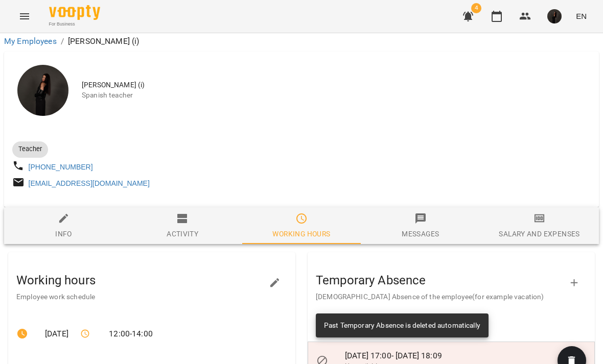 The height and width of the screenshot is (364, 603). What do you see at coordinates (476, 8) in the screenshot?
I see `span: 4` at bounding box center [476, 8].